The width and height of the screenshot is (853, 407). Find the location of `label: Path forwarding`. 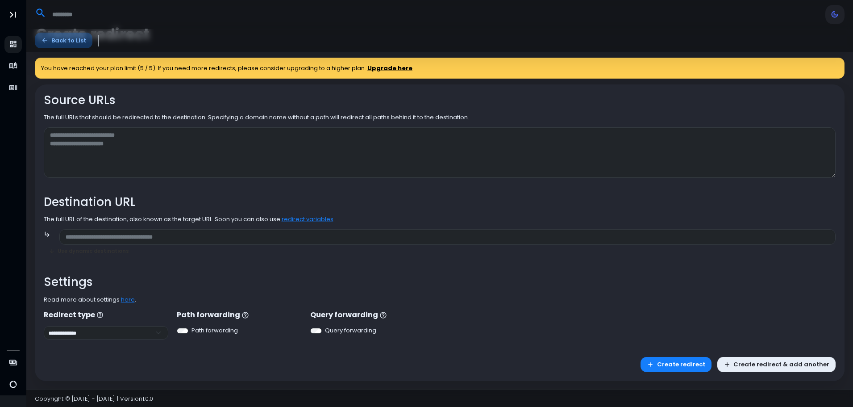

label: Path forwarding is located at coordinates (215, 330).